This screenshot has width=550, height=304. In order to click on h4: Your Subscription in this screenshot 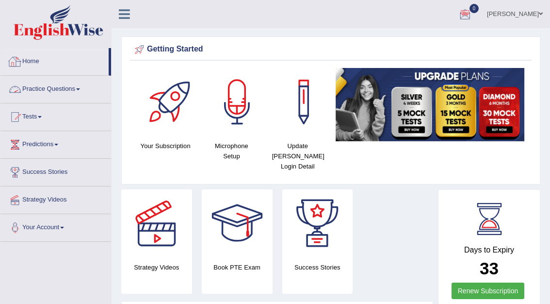, I will do `click(165, 145)`.